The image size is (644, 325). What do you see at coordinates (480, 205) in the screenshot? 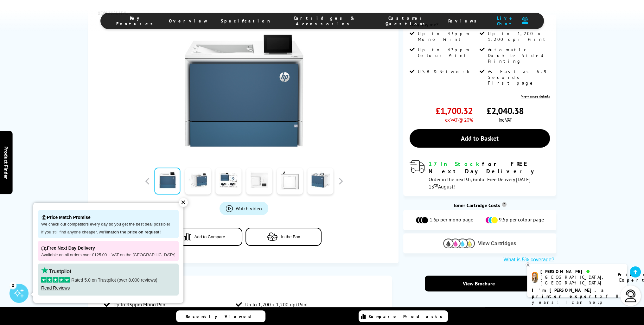
I see `div: Toner Cartridge Costs` at bounding box center [480, 205].